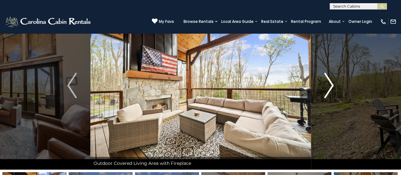 The image size is (401, 175). What do you see at coordinates (72, 85) in the screenshot?
I see `button: Previous` at bounding box center [72, 85].